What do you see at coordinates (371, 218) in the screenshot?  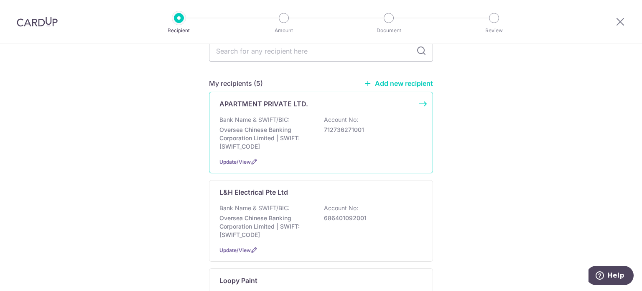 I see `p: 686401092001` at bounding box center [371, 218].